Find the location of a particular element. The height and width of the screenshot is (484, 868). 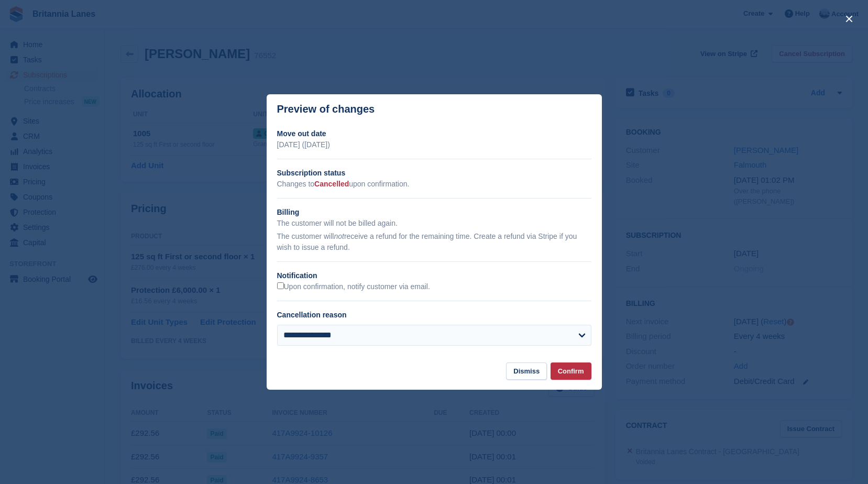

label: Upon confirmation, notify customer via email. is located at coordinates (353, 287).